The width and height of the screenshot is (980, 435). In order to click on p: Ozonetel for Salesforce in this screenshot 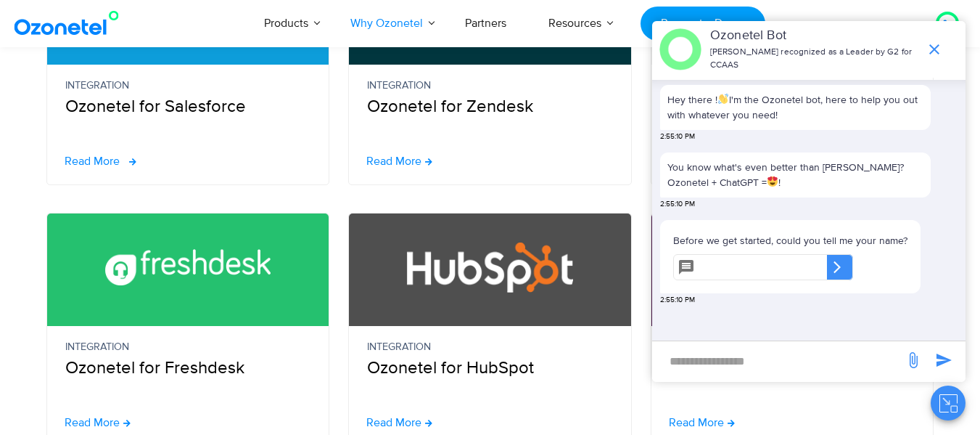, I will do `click(188, 99)`.